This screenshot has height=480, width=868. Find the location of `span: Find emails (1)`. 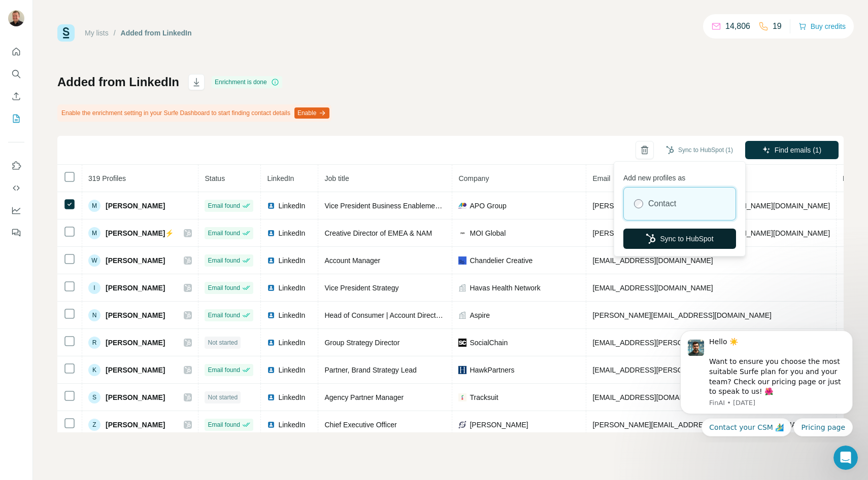

span: Find emails (1) is located at coordinates (798, 150).